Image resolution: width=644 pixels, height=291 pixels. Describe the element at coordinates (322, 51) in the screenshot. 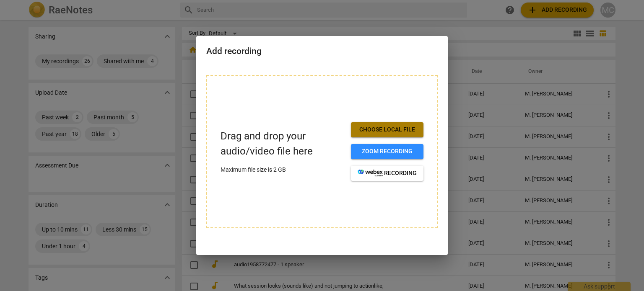

I see `h2: Add recording` at that location.